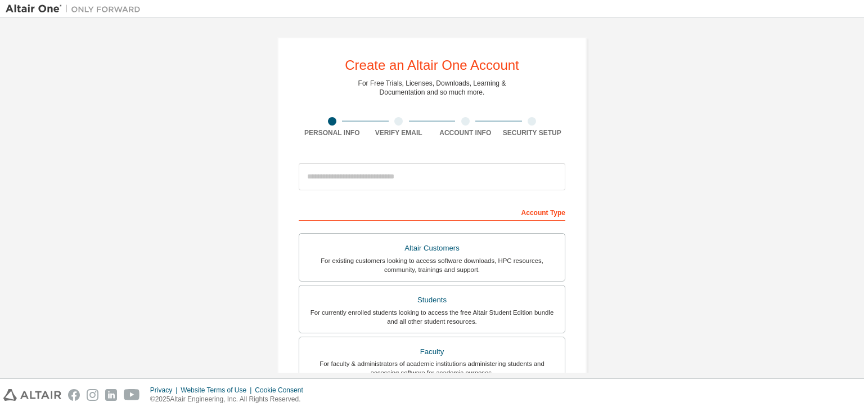 This screenshot has height=411, width=864. I want to click on img: altair_logo.svg, so click(32, 394).